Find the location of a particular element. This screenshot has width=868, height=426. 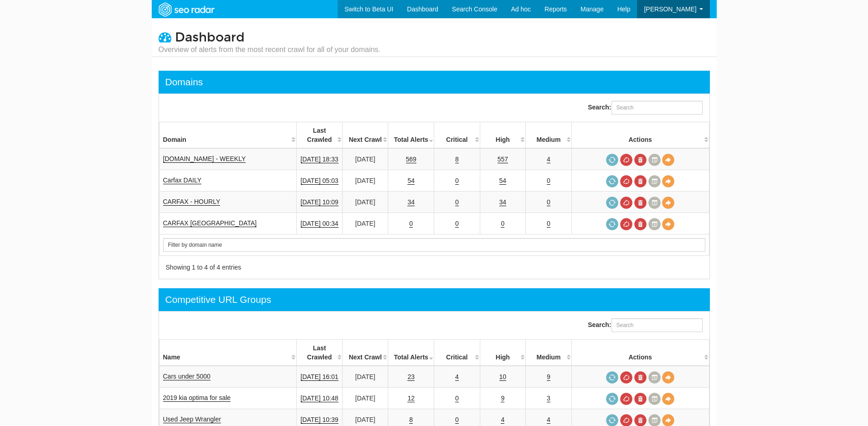

div: Showing 1 to 4 of 4 entries is located at coordinates (294, 267).